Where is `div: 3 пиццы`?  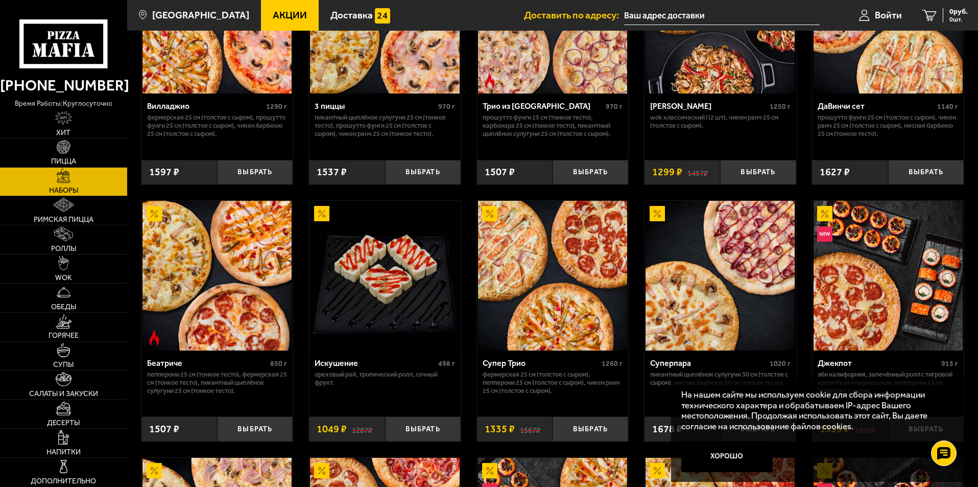
div: 3 пиццы is located at coordinates (375, 106).